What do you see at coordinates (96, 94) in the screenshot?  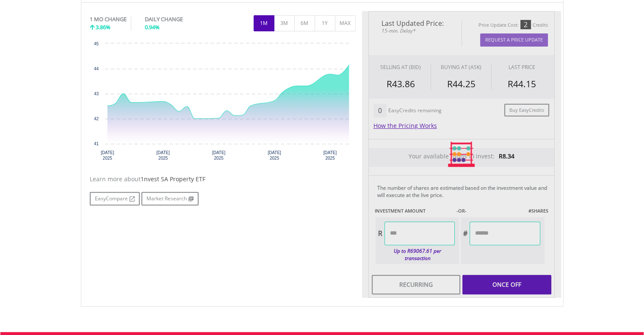 I see `text: 43` at bounding box center [96, 94].